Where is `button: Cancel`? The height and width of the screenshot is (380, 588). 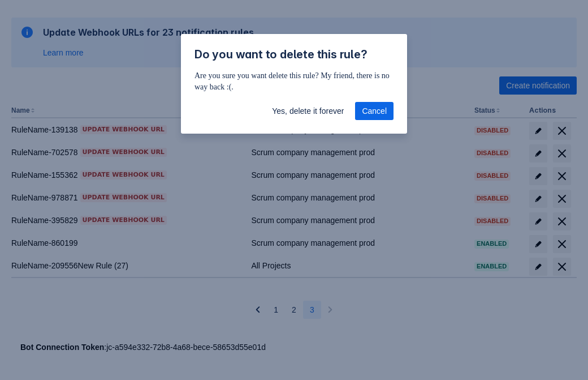
button: Cancel is located at coordinates (374, 111).